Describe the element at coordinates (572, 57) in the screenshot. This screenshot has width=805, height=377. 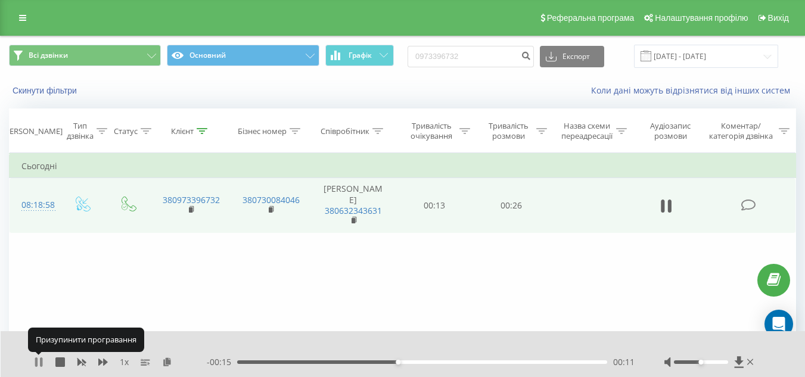
I see `button: Експорт` at that location.